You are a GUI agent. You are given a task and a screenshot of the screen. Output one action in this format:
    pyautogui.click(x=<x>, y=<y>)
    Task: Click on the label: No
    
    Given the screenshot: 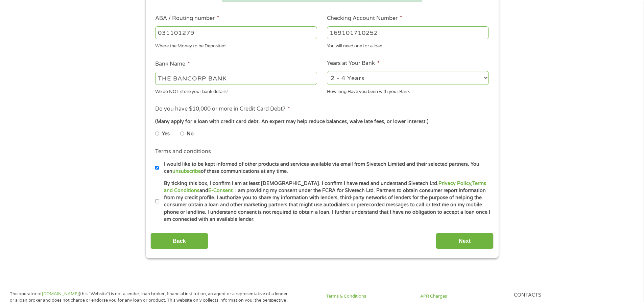 What is the action you would take?
    pyautogui.click(x=190, y=134)
    